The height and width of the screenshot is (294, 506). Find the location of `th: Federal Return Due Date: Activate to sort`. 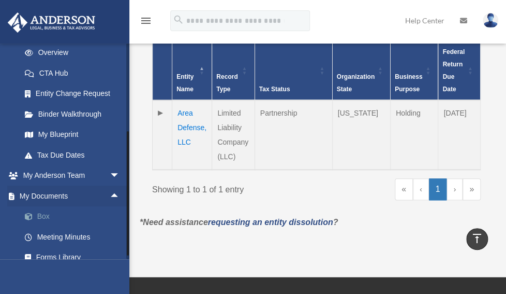

th: Federal Return Due Date: Activate to sort is located at coordinates (460, 71).